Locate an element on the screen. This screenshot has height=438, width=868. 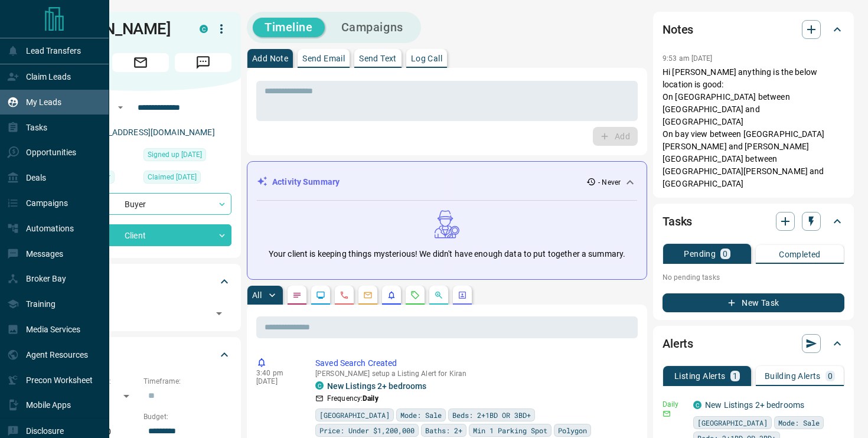
h2: Notes is located at coordinates (678, 29).